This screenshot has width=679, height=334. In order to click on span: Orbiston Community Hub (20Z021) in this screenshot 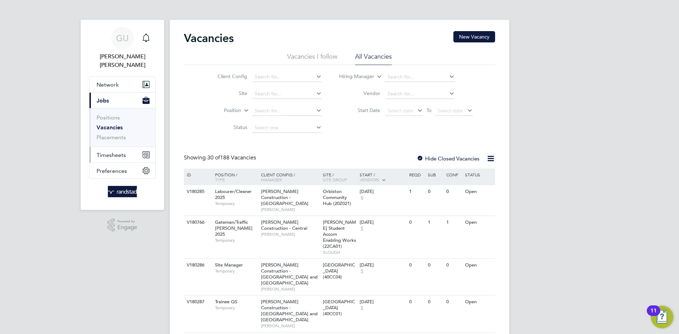, I will do `click(337, 197)`.